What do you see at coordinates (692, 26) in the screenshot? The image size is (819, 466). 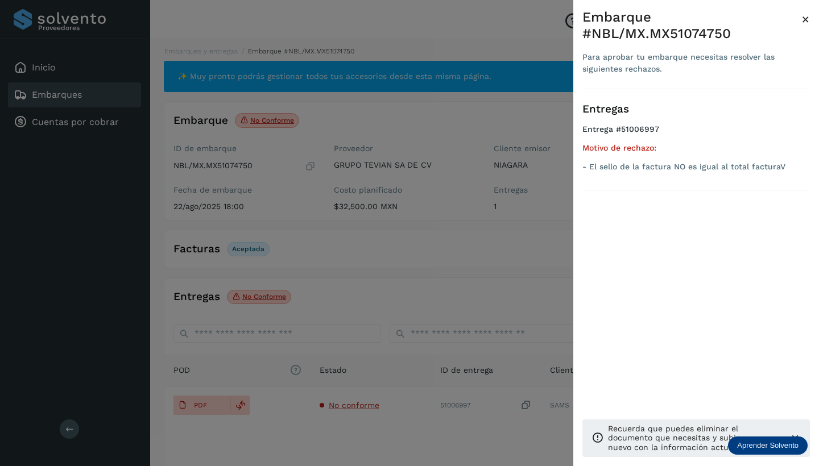 I see `div: Embarque #NBL/MX.MX51074750` at bounding box center [692, 26].